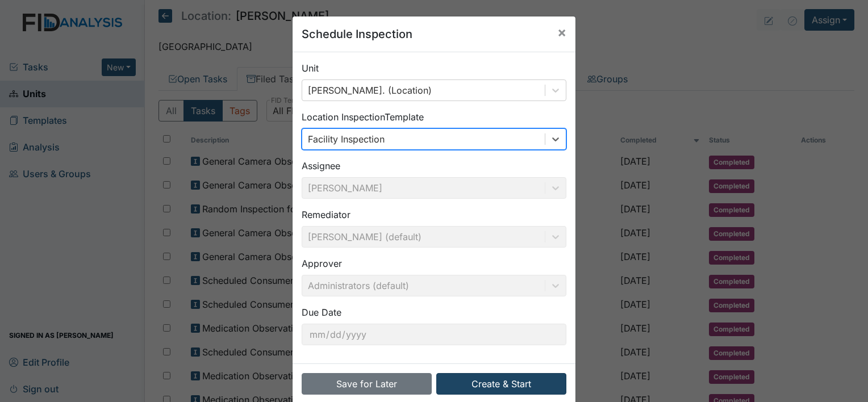 The width and height of the screenshot is (868, 402). What do you see at coordinates (326, 214) in the screenshot?
I see `label: Remediator` at bounding box center [326, 214].